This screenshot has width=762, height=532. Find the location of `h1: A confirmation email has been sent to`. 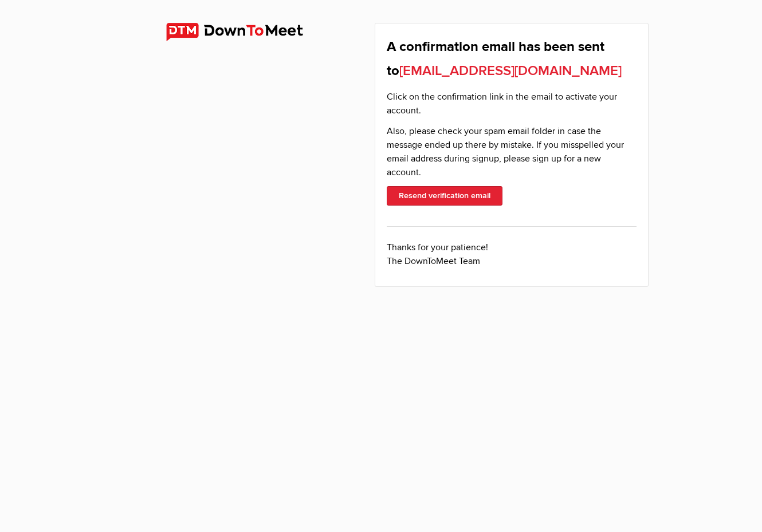

h1: A confirmation email has been sent to is located at coordinates (512, 62).